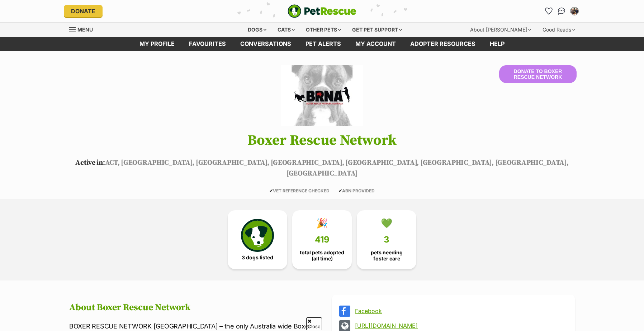  I want to click on div: Good Reads, so click(558, 30).